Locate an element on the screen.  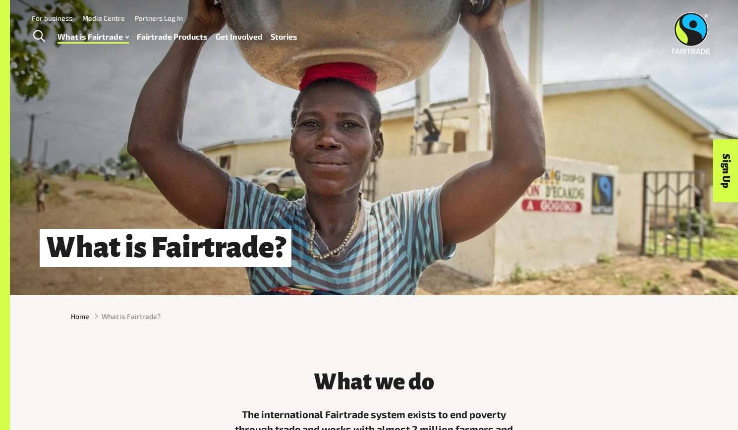
img: Fairtrade Australia New Zealand logo is located at coordinates (691, 33).